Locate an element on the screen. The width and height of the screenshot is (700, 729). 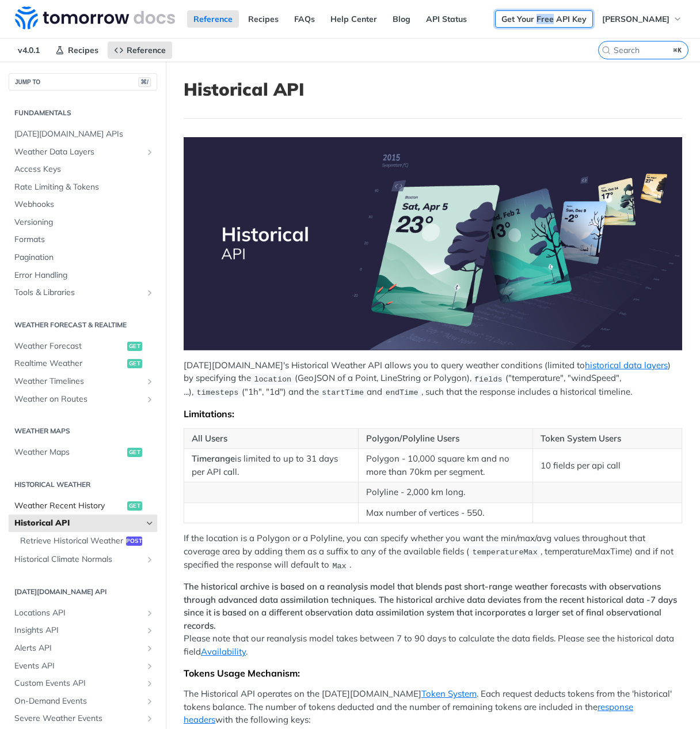
a: Weather Recent Historyget is located at coordinates (83, 506).